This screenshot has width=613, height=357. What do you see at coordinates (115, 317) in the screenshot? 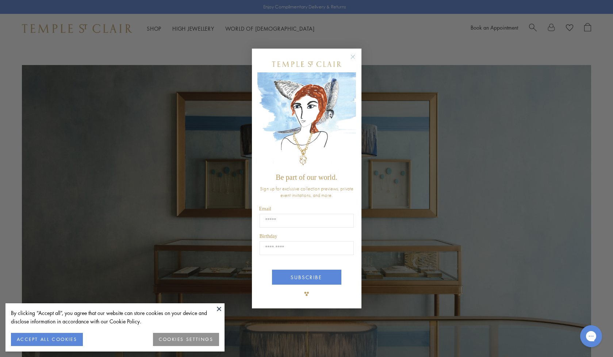
I see `div: By clicking “Accept all”, you agree that our website can store cookies on your device and disclos...` at bounding box center [115, 317].